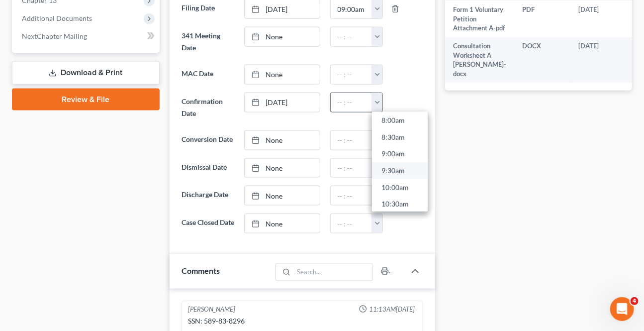 Image resolution: width=644 pixels, height=331 pixels. I want to click on input: Search..., so click(333, 272).